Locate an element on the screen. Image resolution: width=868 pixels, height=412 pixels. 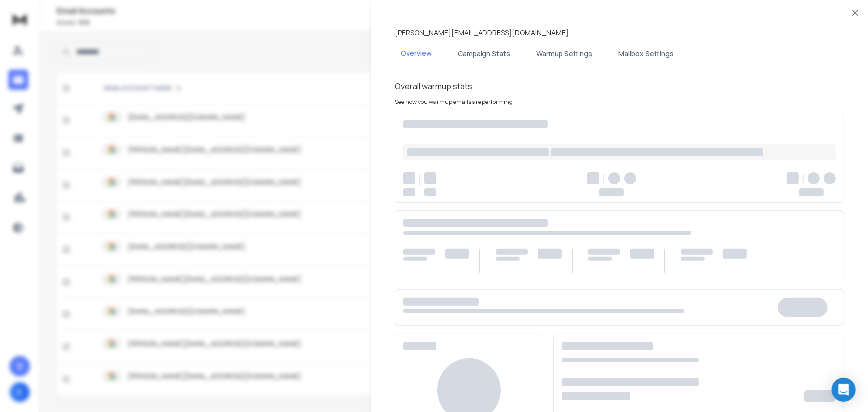
div: Open Intercom Messenger is located at coordinates (843, 390).